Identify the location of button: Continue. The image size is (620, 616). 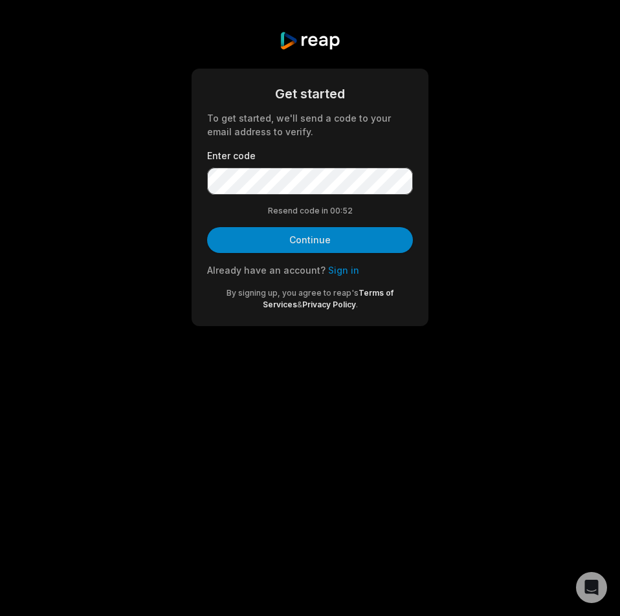
(310, 240).